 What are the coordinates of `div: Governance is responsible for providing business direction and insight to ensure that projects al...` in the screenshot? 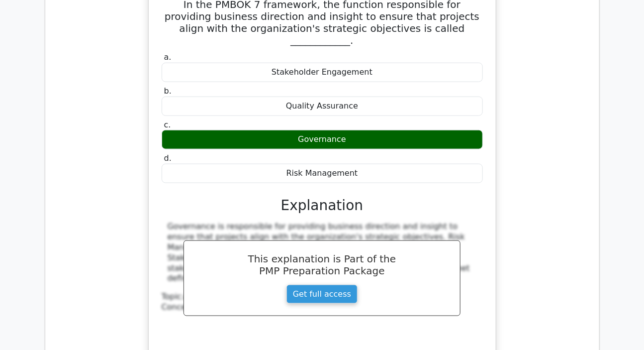 It's located at (323, 252).